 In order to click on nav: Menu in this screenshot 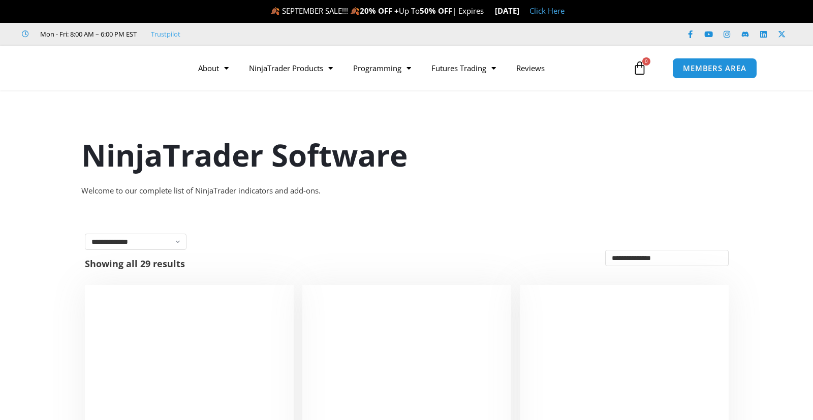, I will do `click(409, 68)`.